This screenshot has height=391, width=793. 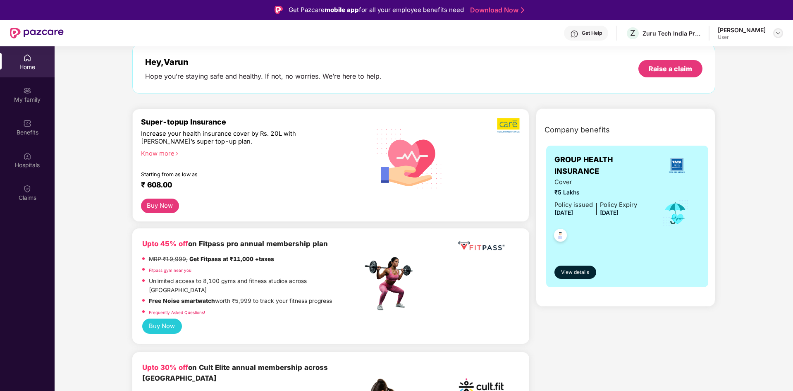 What do you see at coordinates (596, 193) in the screenshot?
I see `span: ₹5 Lakhs` at bounding box center [596, 193].